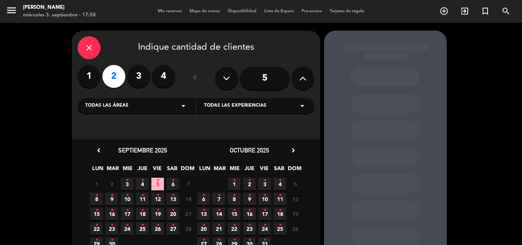  What do you see at coordinates (173, 229) in the screenshot?
I see `span: 27` at bounding box center [173, 229].